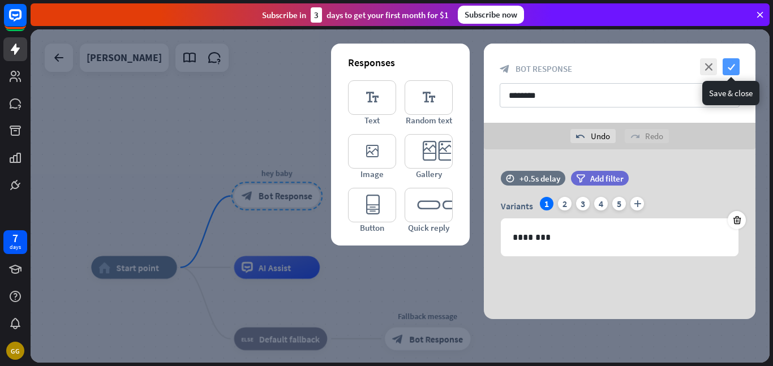 The image size is (773, 366). What do you see at coordinates (732, 67) in the screenshot?
I see `i: check` at bounding box center [732, 67].